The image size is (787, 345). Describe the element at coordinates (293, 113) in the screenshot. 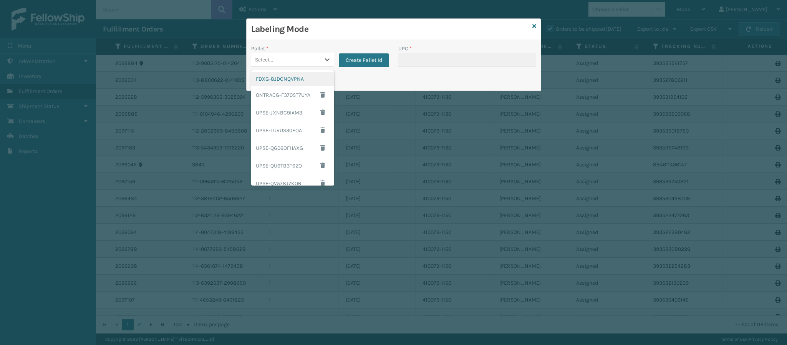

I see `div: UPSE-JXNBC9IAM3` at that location.